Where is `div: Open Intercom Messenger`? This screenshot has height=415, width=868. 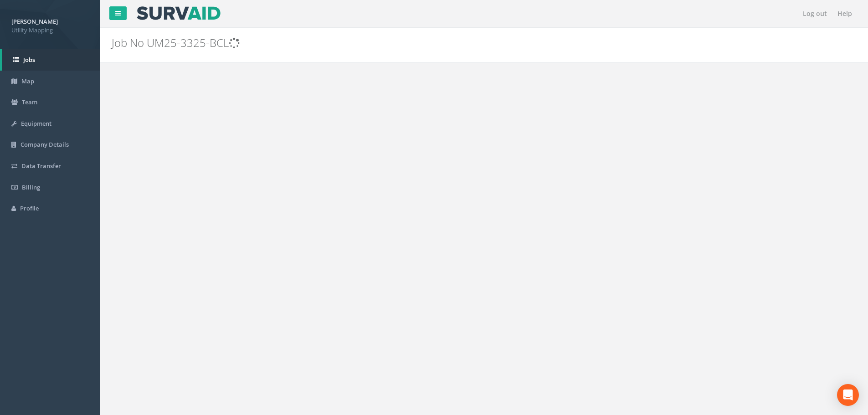 div: Open Intercom Messenger is located at coordinates (848, 395).